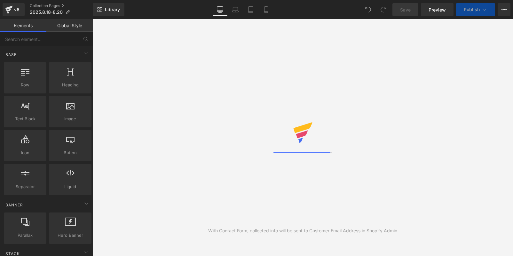 Image resolution: width=513 pixels, height=256 pixels. What do you see at coordinates (437, 10) in the screenshot?
I see `a: Preview` at bounding box center [437, 10].